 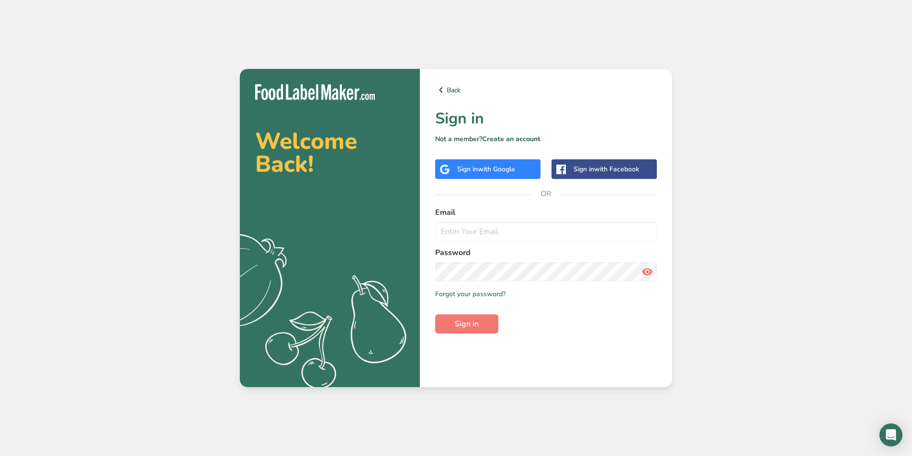 I want to click on button: Sign in, so click(x=467, y=324).